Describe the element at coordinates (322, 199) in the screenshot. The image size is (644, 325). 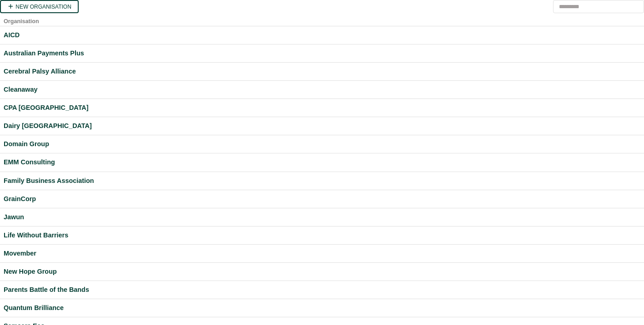
I see `div: GrainCorp` at that location.